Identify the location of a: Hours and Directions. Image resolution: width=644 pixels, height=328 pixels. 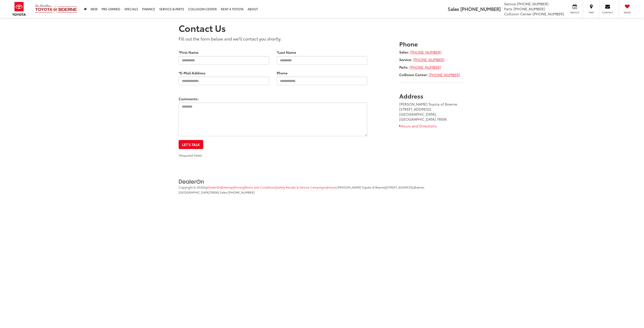
(418, 126).